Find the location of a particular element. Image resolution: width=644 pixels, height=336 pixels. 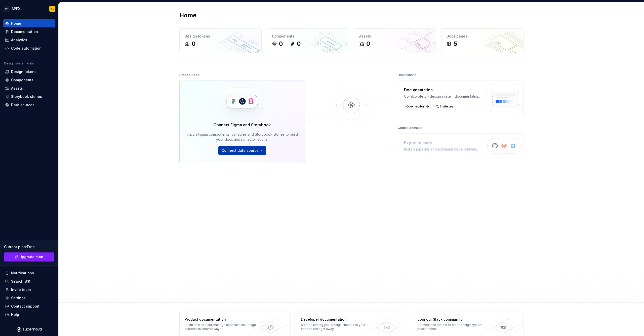

div: APEX is located at coordinates (16, 9).